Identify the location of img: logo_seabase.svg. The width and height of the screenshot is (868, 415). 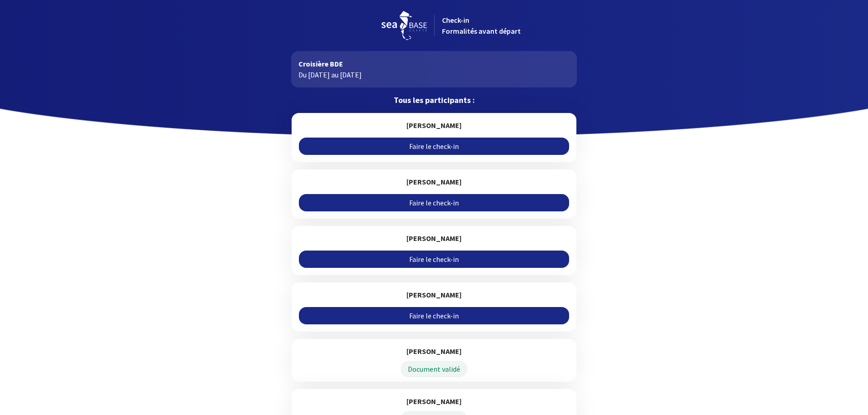
(404, 25).